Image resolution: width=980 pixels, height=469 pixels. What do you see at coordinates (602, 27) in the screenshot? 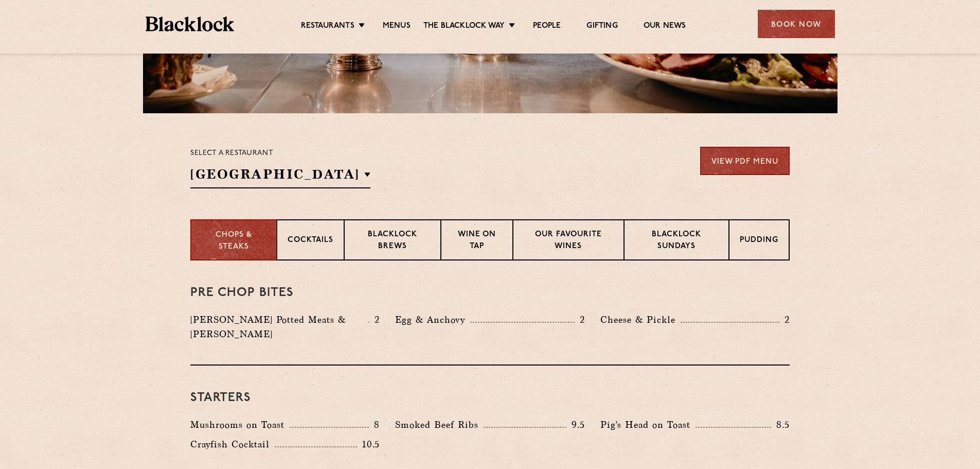
I see `a: Gifting` at bounding box center [602, 27].